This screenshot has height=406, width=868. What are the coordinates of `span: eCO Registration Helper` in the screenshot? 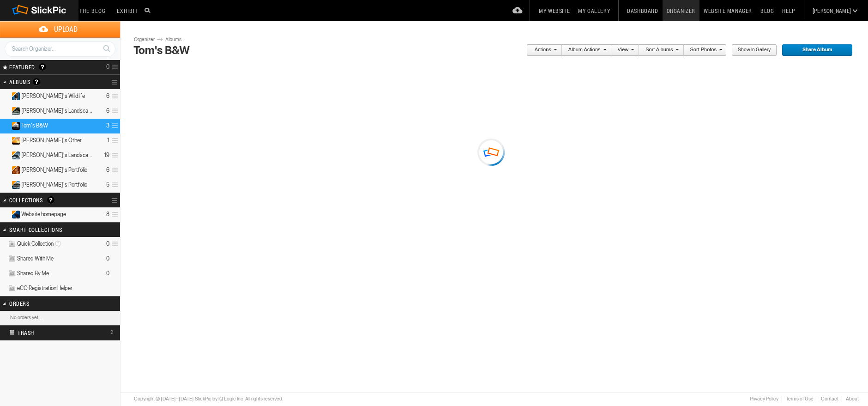 It's located at (45, 288).